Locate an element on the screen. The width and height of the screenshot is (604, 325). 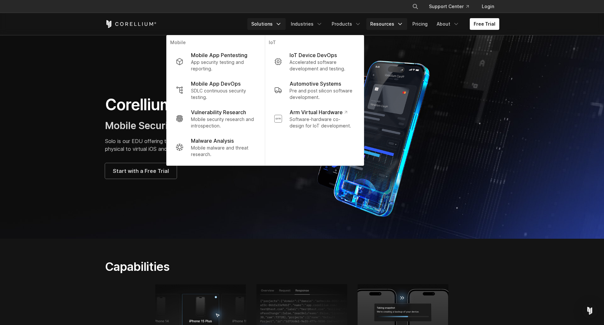
p: Mobile App DevOps is located at coordinates (216, 84).